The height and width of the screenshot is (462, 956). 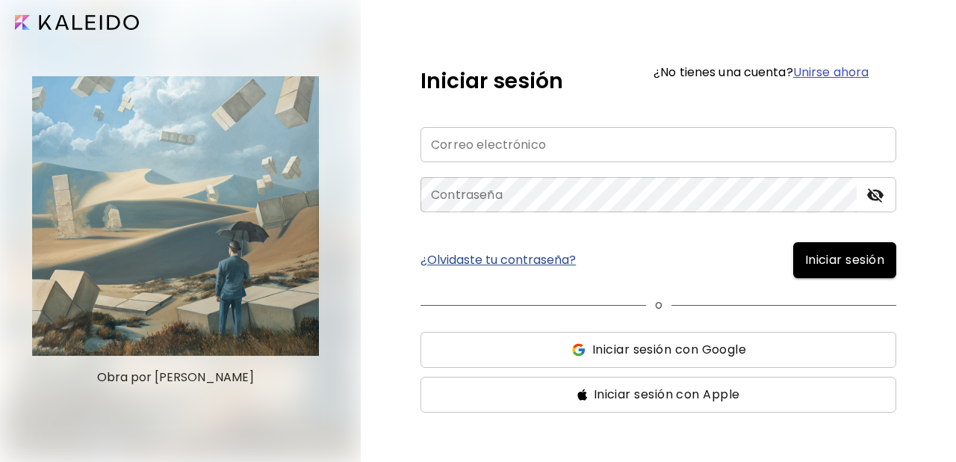 I want to click on button: ssIniciar sesión con Google, so click(x=658, y=350).